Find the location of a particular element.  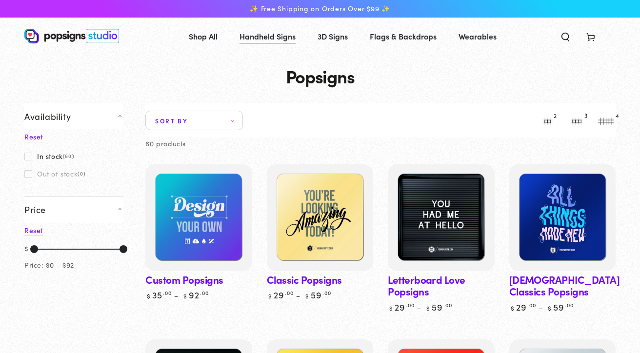

label: In stock is located at coordinates (49, 156).